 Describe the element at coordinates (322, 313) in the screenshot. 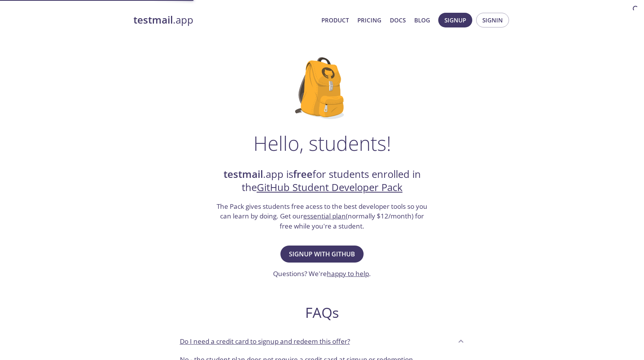

I see `h2: FAQs` at that location.